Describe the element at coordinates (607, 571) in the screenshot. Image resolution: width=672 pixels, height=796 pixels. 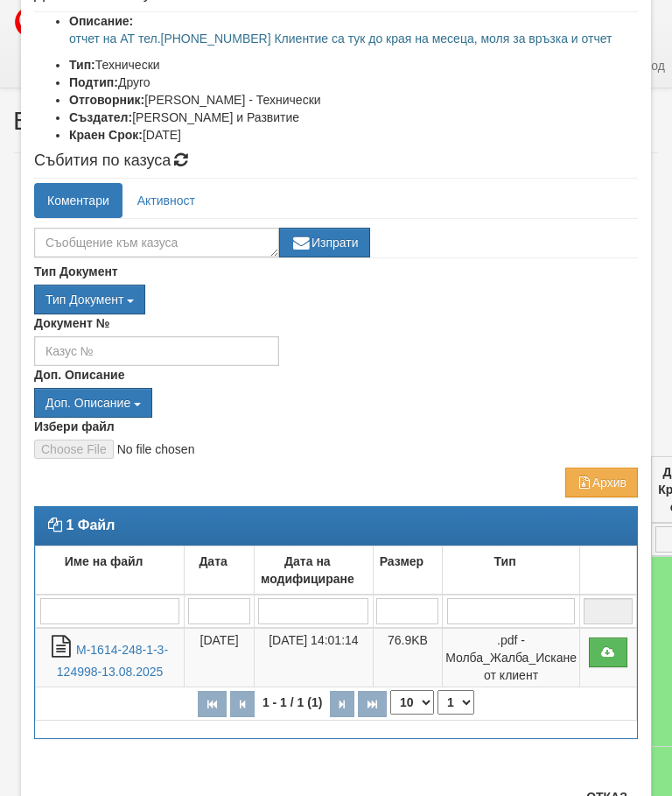
I see `td: : No sort applied, activate to apply an ascending sort` at that location.